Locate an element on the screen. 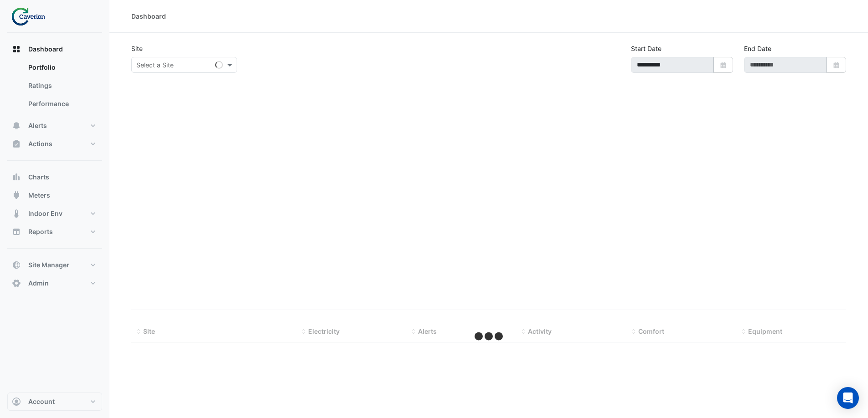  span: Charts is located at coordinates (39, 177).